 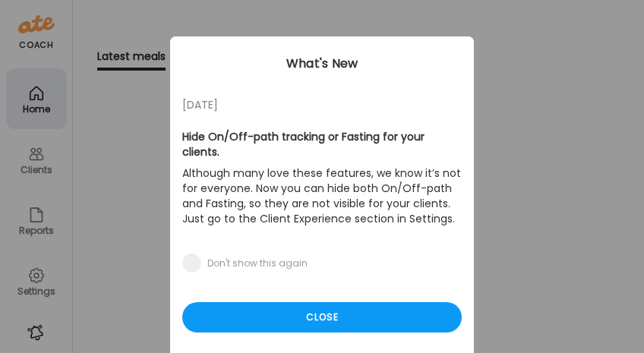 What do you see at coordinates (303, 144) in the screenshot?
I see `b: Hide On/Off-path tracking or Fasting for your clients.` at bounding box center [303, 144].